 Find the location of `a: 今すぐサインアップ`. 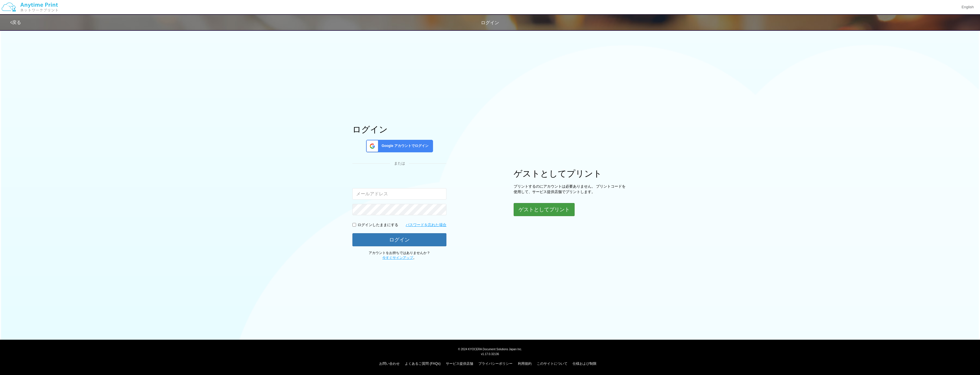

a: 今すぐサインアップ is located at coordinates (398, 258).